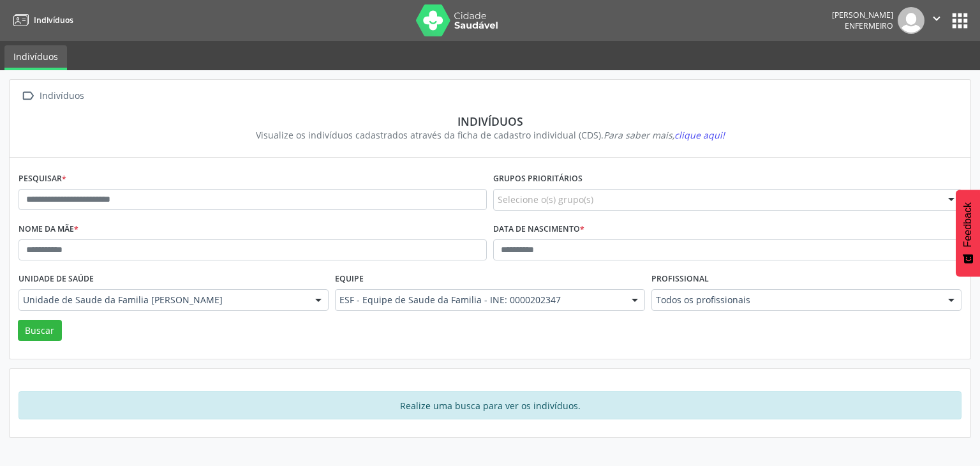  What do you see at coordinates (911, 21) in the screenshot?
I see `img: img` at bounding box center [911, 21].